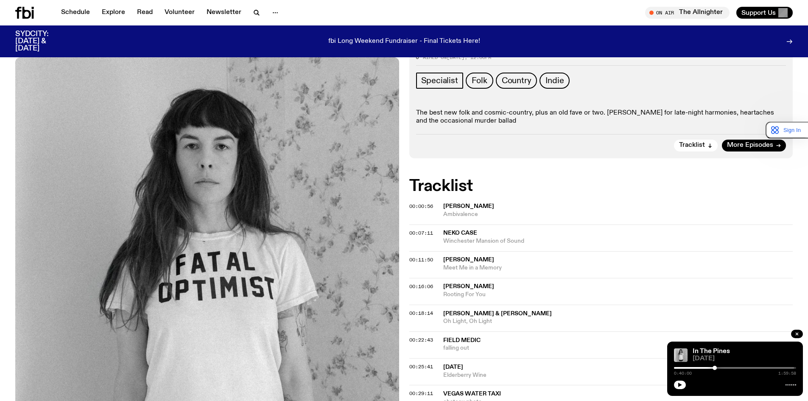 This screenshot has height=401, width=808. Describe the element at coordinates (421, 313) in the screenshot. I see `button: 00:18:14` at that location.